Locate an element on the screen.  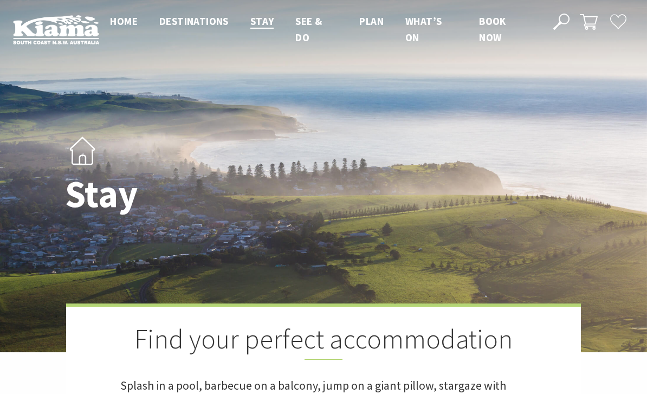
span: Plan is located at coordinates (371, 21).